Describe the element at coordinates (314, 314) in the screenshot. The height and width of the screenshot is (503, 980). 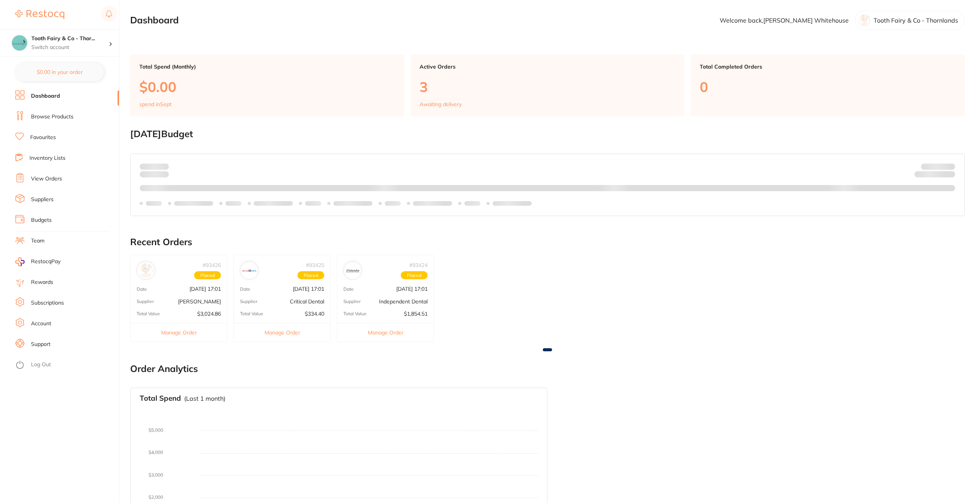
I see `p: $334.40` at that location.